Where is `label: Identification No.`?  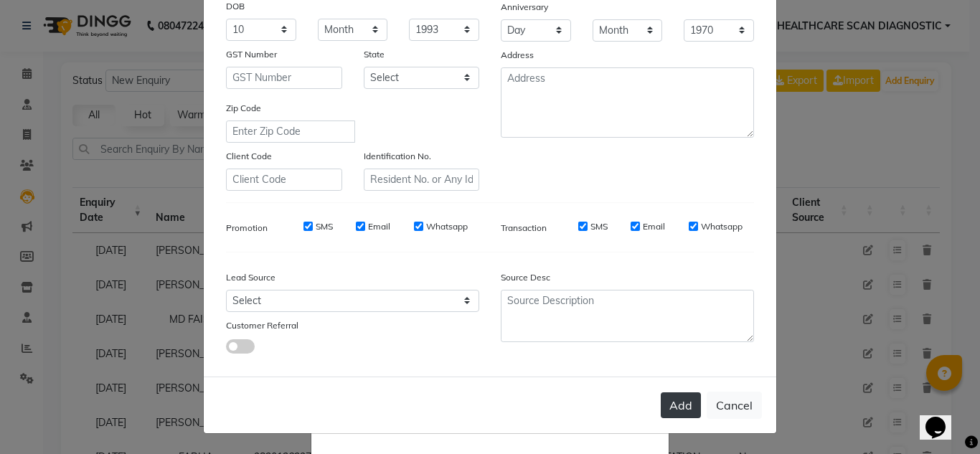 label: Identification No. is located at coordinates (397, 156).